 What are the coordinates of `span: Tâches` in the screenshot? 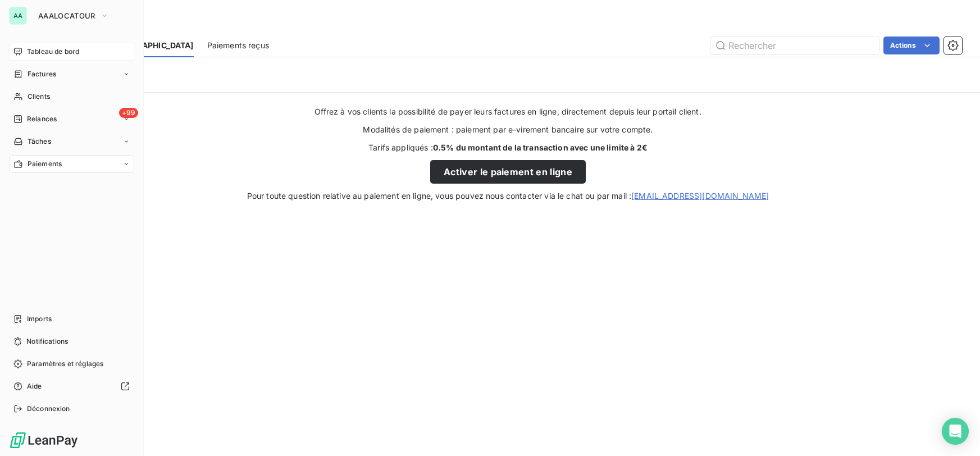 It's located at (39, 141).